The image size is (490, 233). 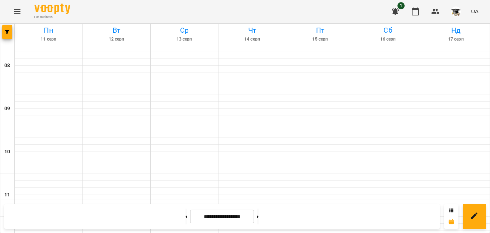 What do you see at coordinates (52, 17) in the screenshot?
I see `span: For Business` at bounding box center [52, 17].